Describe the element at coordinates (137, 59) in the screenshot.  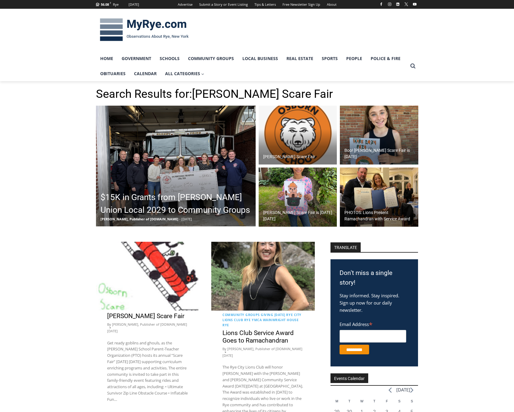
I see `a: Government` at that location.